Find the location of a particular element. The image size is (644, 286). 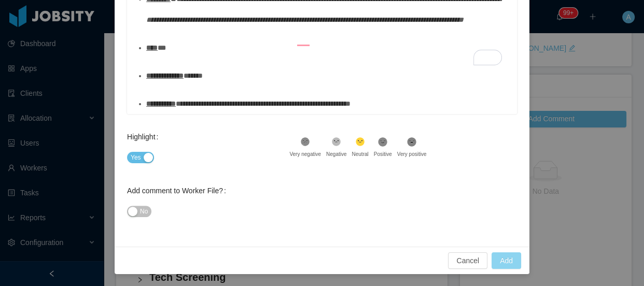

label: Highlight is located at coordinates (145, 137).